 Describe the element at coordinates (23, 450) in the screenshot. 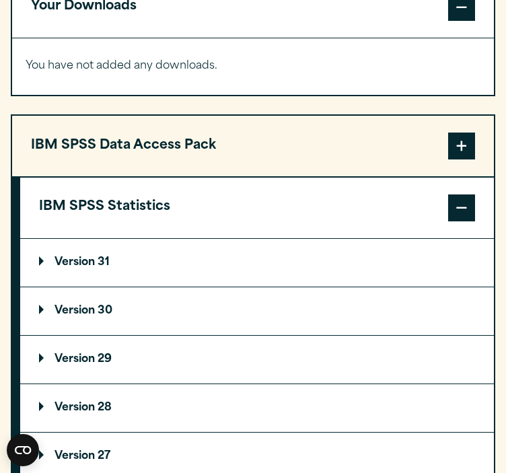

I see `button: Open CMP widget` at that location.